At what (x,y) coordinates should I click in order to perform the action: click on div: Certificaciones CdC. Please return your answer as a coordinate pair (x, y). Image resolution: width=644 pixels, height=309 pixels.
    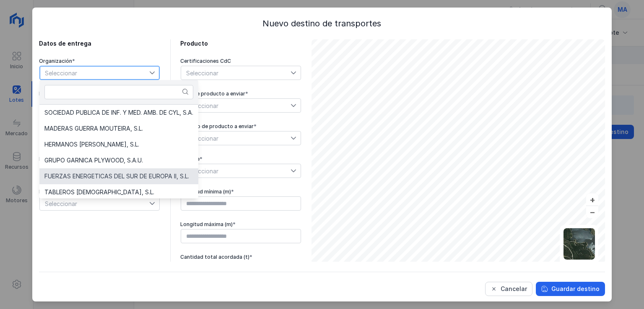
    Looking at the image, I should click on (241, 61).